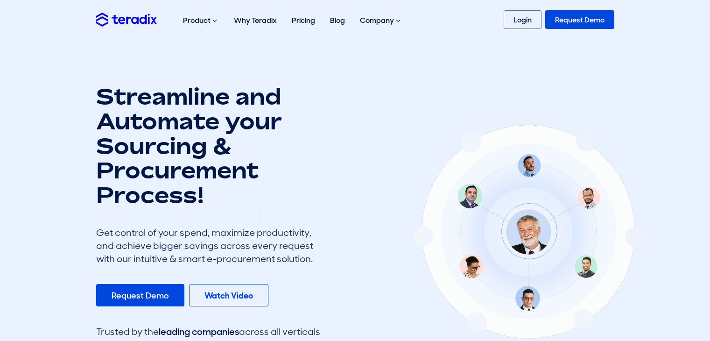 The image size is (710, 341). Describe the element at coordinates (303, 20) in the screenshot. I see `a: Pricing` at that location.